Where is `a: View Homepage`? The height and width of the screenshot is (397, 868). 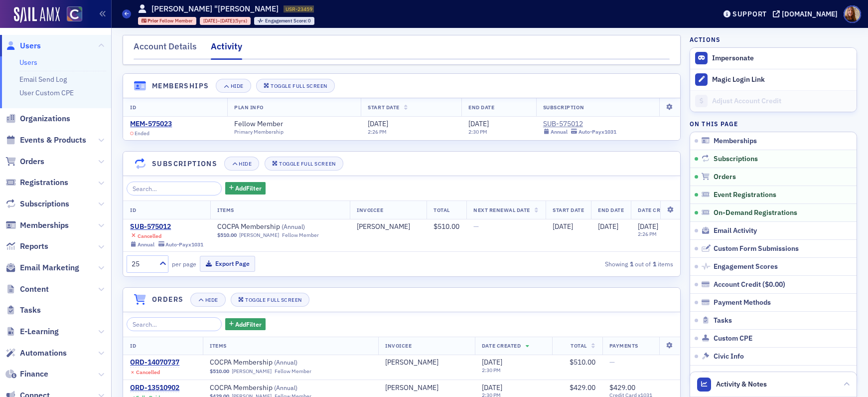 a: View Homepage is located at coordinates (71, 15).